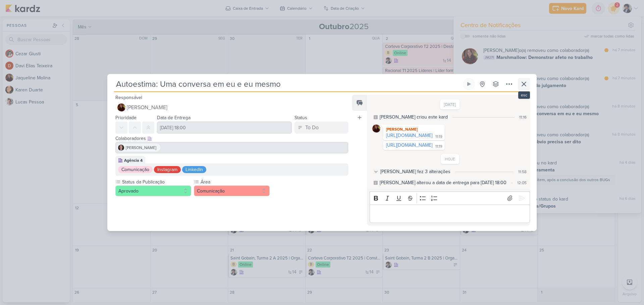 This screenshot has height=305, width=644. I want to click on div: Editor toolbar, so click(450, 198).